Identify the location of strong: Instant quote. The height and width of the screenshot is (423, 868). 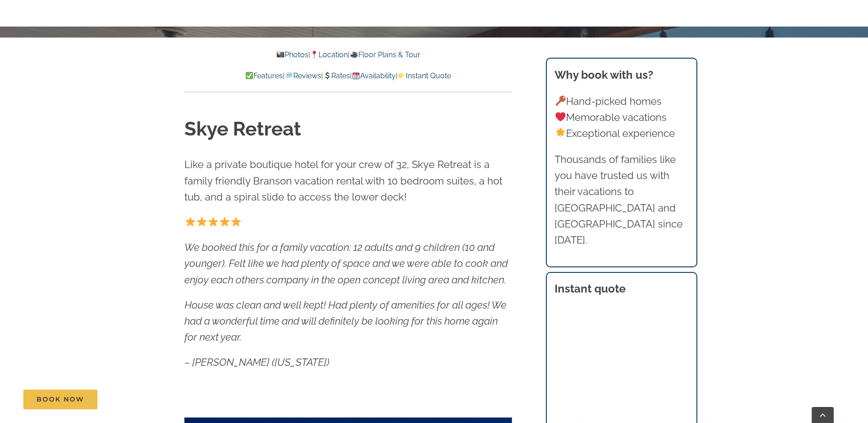
(590, 288).